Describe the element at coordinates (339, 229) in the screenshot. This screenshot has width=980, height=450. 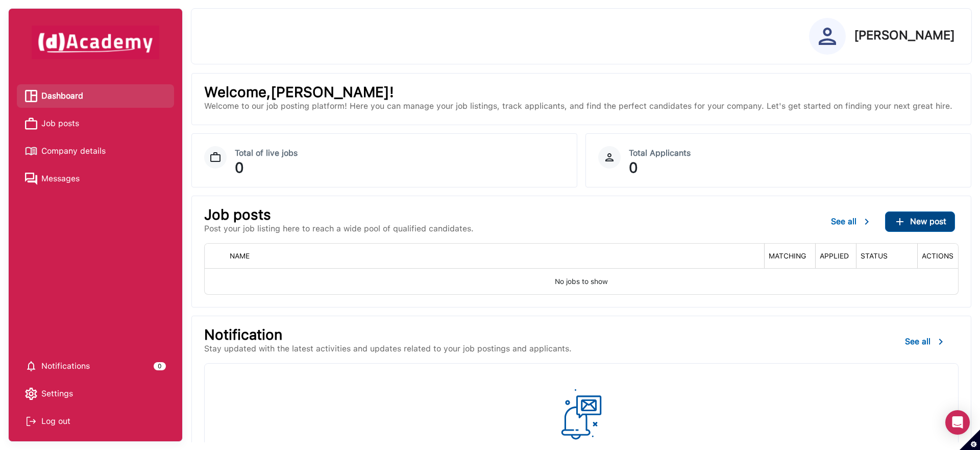
I see `p: Post your job listing here to reach a wide pool of qualified candidates.` at that location.